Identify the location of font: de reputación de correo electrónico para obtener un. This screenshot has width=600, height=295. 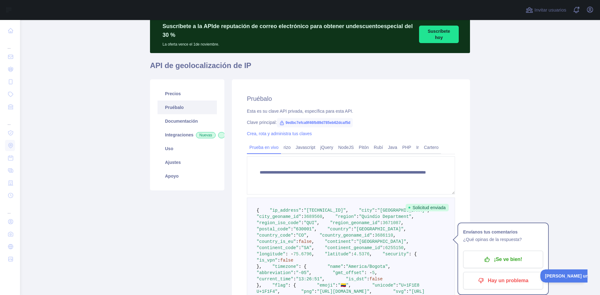
(282, 26).